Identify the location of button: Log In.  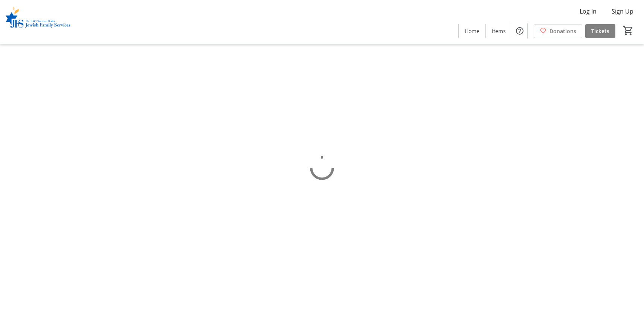
(588, 11).